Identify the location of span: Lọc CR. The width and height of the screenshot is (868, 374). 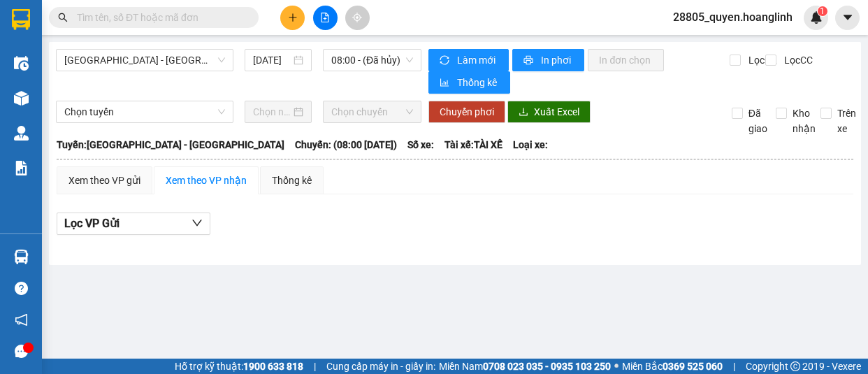
(761, 60).